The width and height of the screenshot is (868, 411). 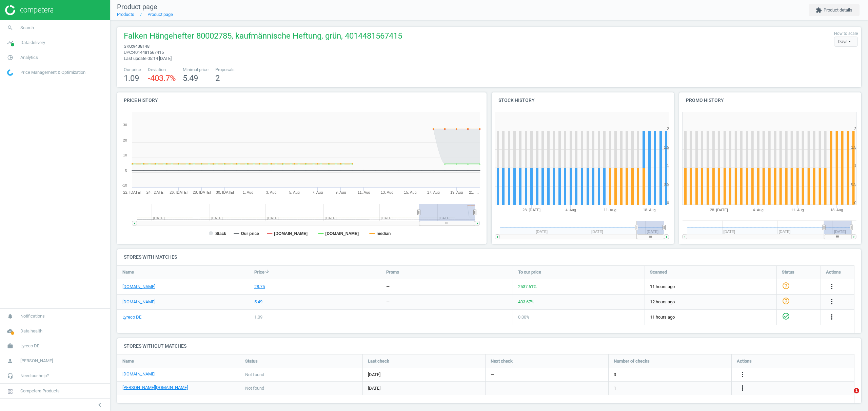 I want to click on a: Product page, so click(x=160, y=14).